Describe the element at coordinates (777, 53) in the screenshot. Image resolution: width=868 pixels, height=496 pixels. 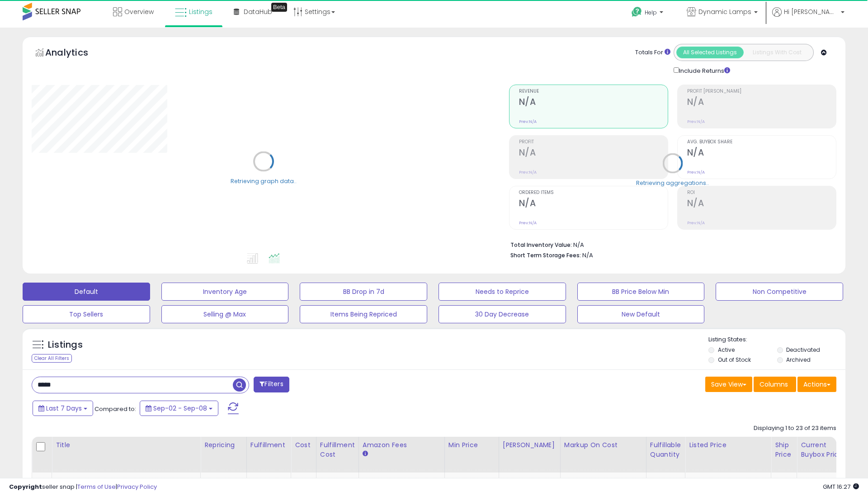
I see `button: Listings With Cost` at that location.